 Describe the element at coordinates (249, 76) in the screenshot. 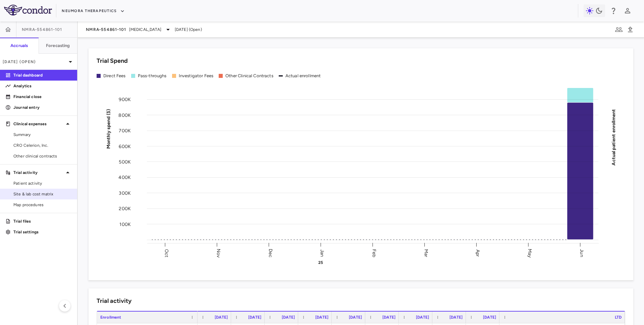

I see `div: Other Clinical Contracts` at that location.